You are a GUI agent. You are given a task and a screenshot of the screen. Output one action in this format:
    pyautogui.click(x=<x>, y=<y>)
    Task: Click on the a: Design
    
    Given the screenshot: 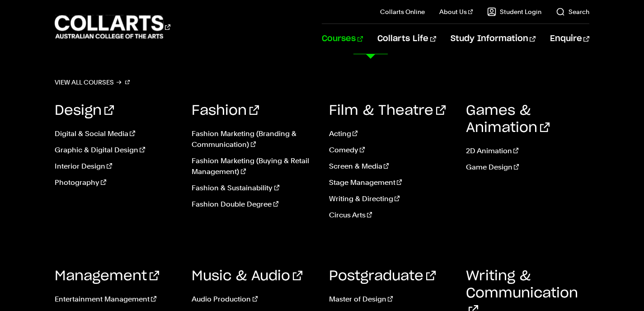 What is the action you would take?
    pyautogui.click(x=84, y=111)
    